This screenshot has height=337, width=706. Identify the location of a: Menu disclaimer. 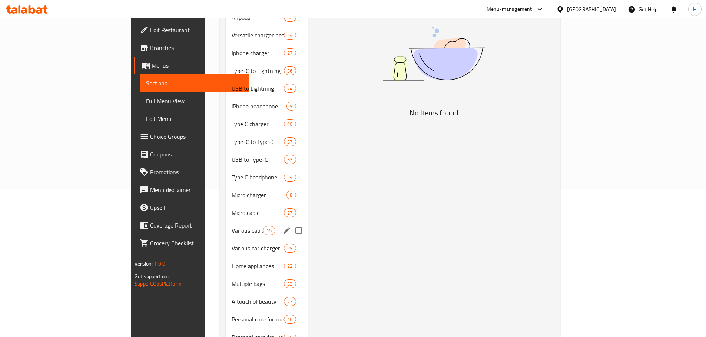
(191, 190).